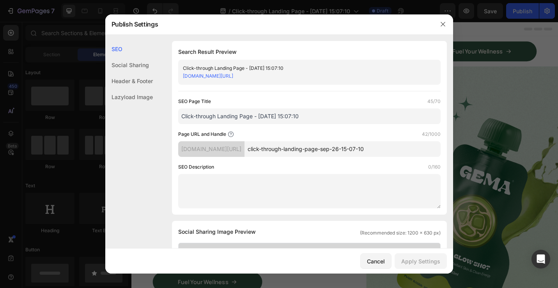 This screenshot has height=288, width=558. What do you see at coordinates (380, 32) in the screenshot?
I see `p: Fuel Your Wellness` at bounding box center [380, 32].